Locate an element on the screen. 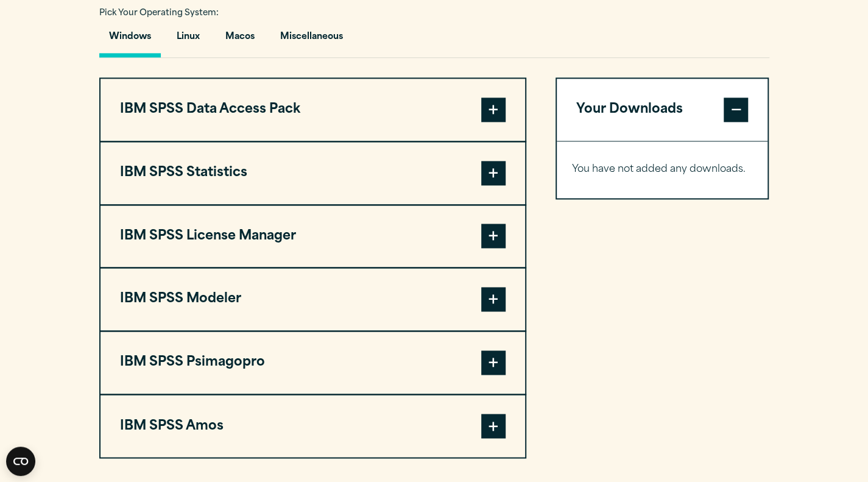  button: Your Downloads is located at coordinates (662, 110).